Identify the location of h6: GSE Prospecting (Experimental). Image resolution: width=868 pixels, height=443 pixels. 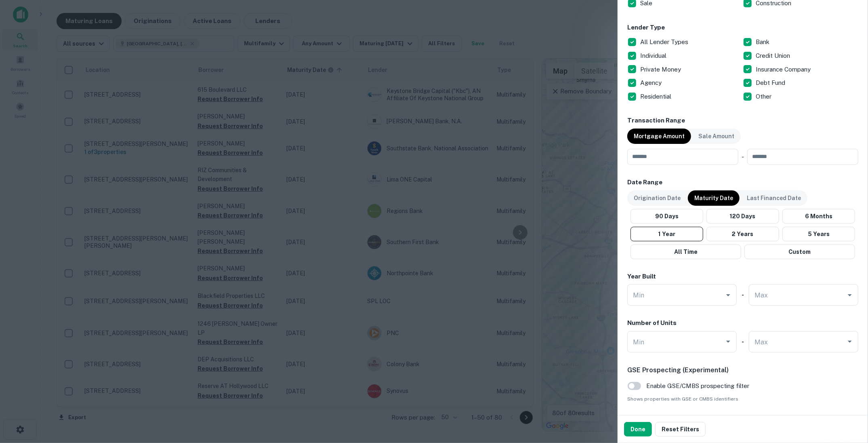
(743, 370).